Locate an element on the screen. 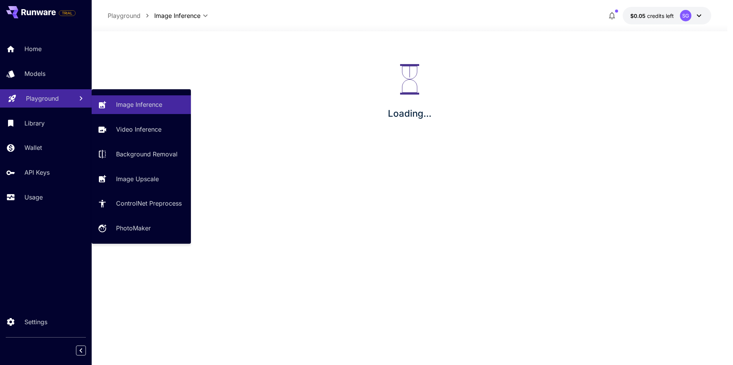 This screenshot has height=365, width=733. a: ControlNet Preprocess is located at coordinates (141, 204).